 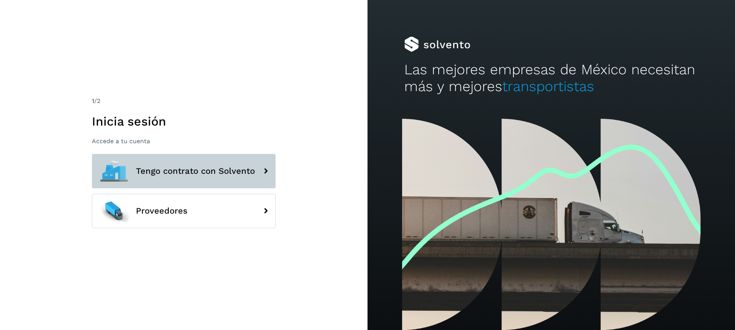 What do you see at coordinates (184, 121) in the screenshot?
I see `h1: Inicia sesión` at bounding box center [184, 121].